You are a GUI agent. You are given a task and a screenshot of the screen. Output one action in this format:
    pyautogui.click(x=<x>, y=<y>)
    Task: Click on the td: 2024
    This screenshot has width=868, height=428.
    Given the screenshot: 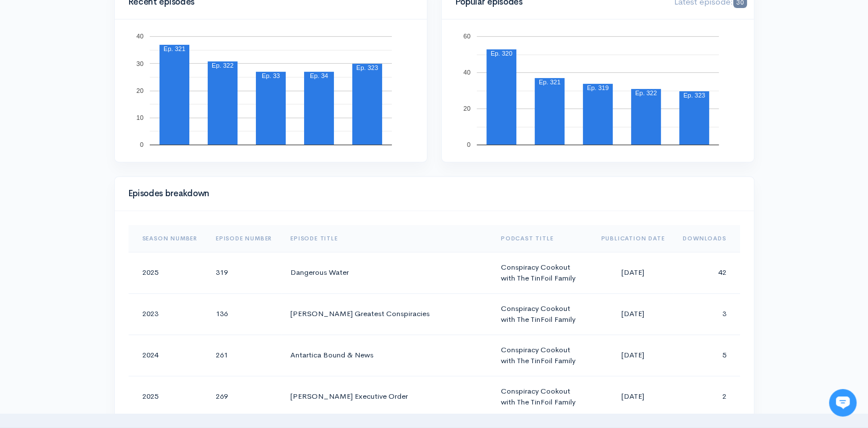 What is the action you would take?
    pyautogui.click(x=167, y=355)
    